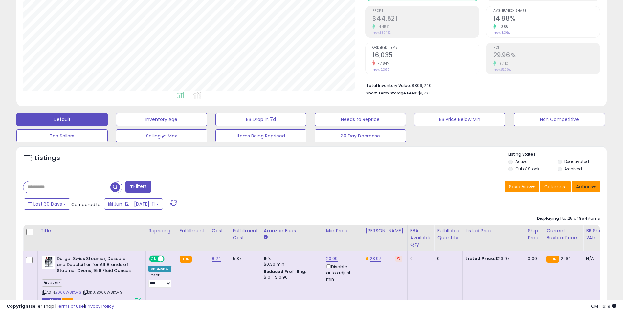 Image resolution: width=623 pixels, height=313 pixels. I want to click on button: Inventory Age, so click(162, 120).